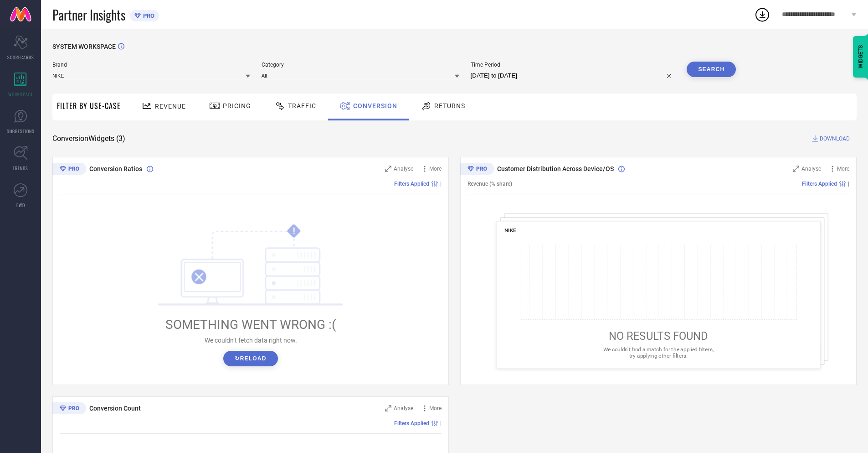 Image resolution: width=868 pixels, height=453 pixels. I want to click on span: Partner Insights, so click(89, 15).